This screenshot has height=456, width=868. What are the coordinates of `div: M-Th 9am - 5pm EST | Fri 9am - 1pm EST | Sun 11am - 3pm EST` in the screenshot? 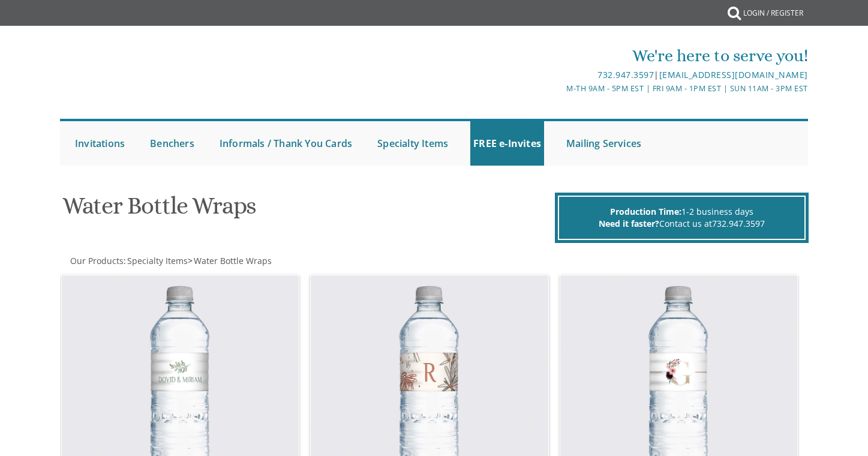 It's located at (559, 88).